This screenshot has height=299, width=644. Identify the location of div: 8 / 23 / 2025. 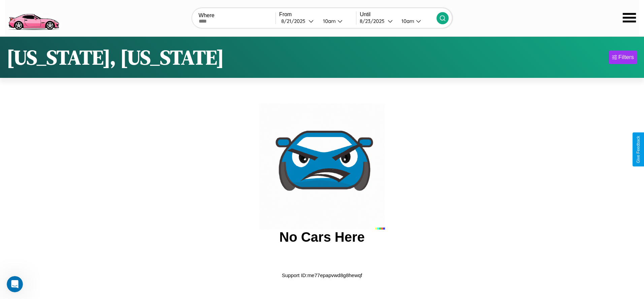
(374, 21).